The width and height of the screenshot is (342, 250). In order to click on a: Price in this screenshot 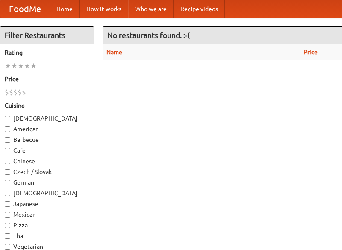, I will do `click(310, 52)`.